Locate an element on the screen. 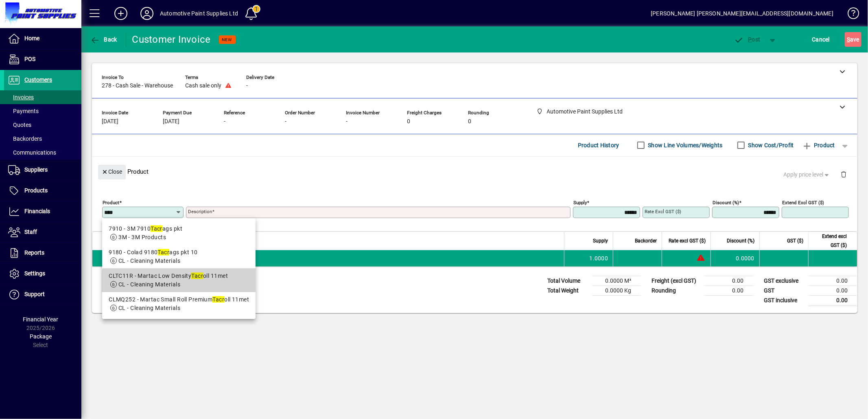 This screenshot has height=419, width=868. a: Invoices is located at coordinates (43, 98).